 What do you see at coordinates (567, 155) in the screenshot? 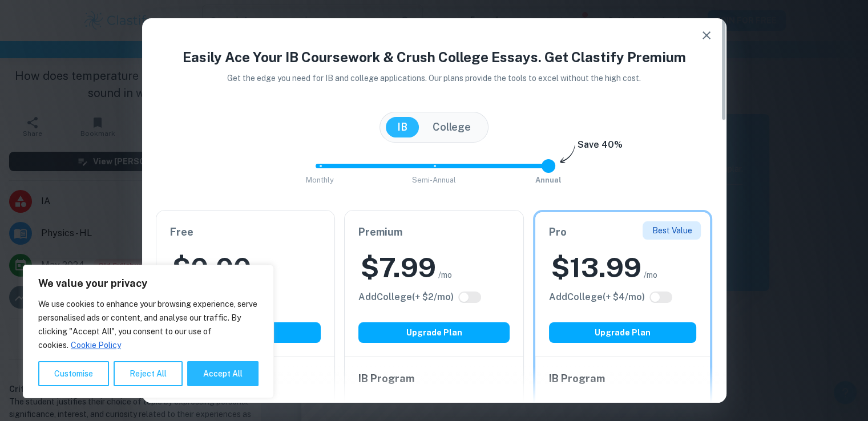
I see `img: subscription-arrow.svg` at bounding box center [567, 155].